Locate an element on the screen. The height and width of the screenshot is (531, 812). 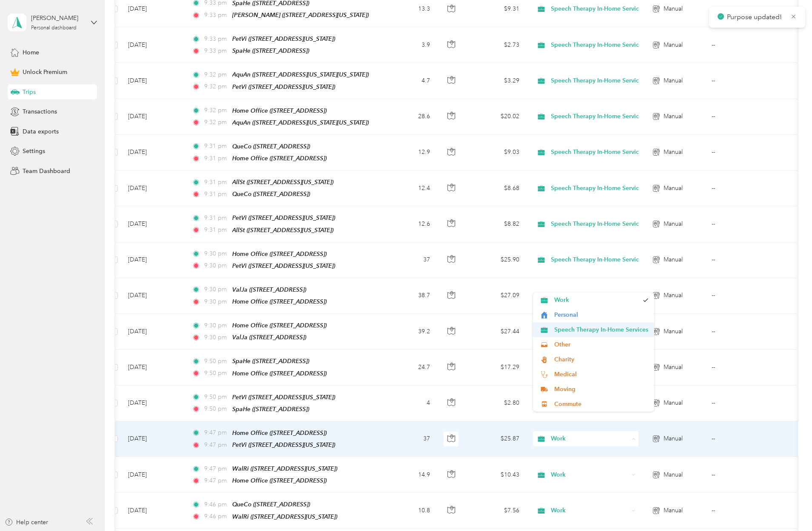
span: Medical is located at coordinates (601, 374).